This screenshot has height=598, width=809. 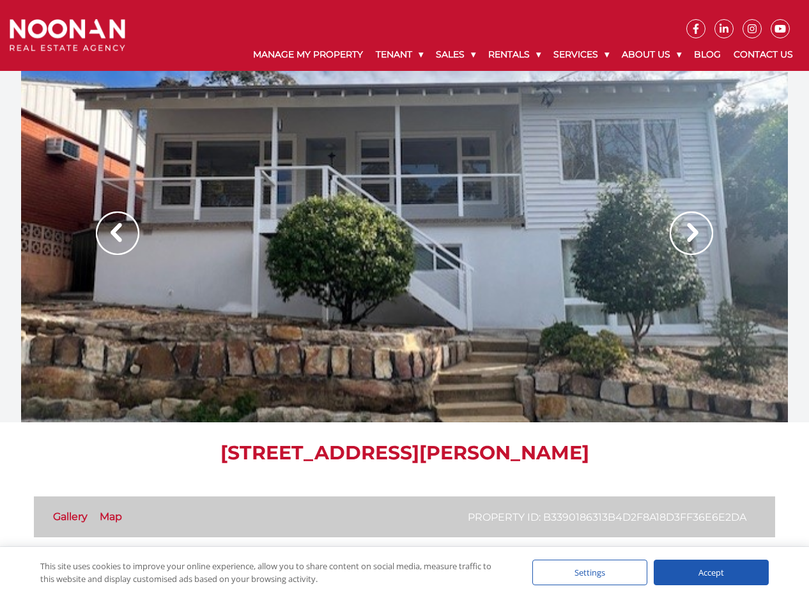 What do you see at coordinates (110, 516) in the screenshot?
I see `a: Map` at bounding box center [110, 516].